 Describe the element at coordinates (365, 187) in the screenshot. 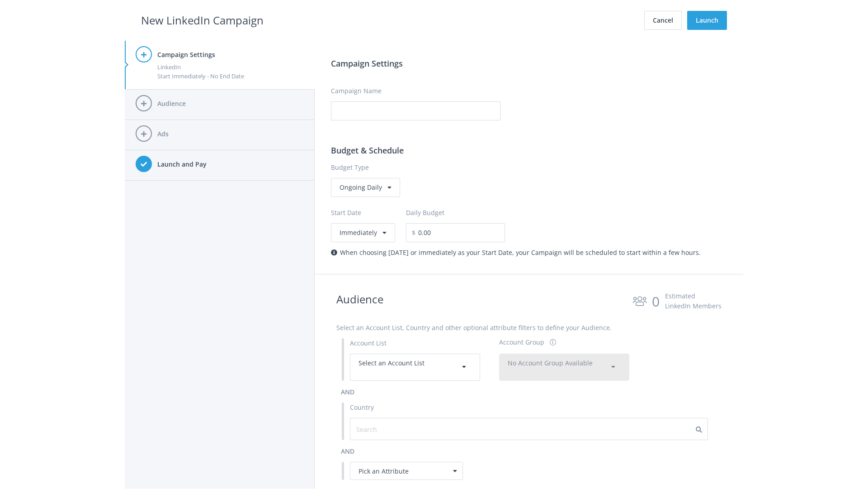

I see `div: Ongoing Daily` at that location.